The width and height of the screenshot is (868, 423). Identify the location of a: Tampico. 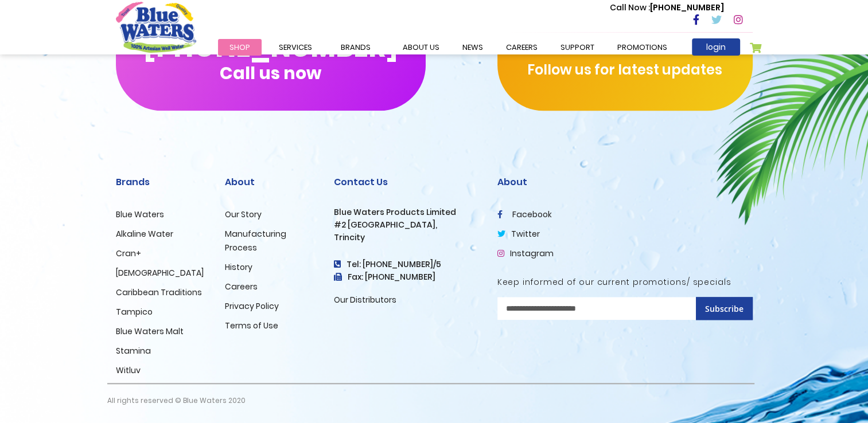
(135, 312).